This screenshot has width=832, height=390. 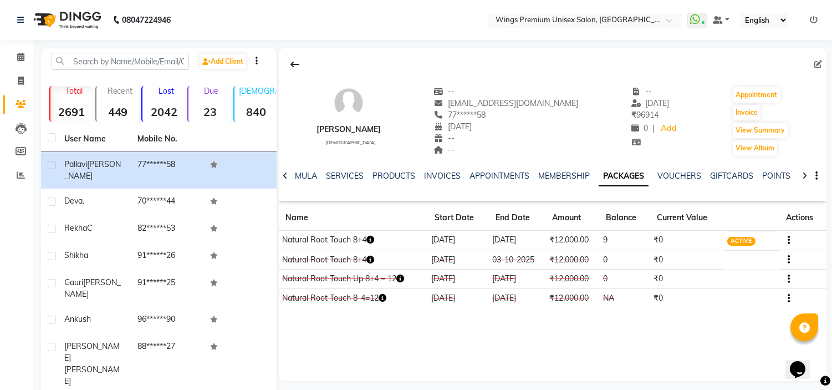 I want to click on span: Deva, so click(x=73, y=201).